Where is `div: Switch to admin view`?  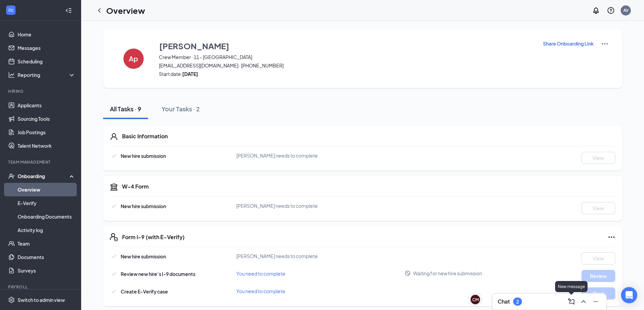 div: Switch to admin view is located at coordinates (41, 300).